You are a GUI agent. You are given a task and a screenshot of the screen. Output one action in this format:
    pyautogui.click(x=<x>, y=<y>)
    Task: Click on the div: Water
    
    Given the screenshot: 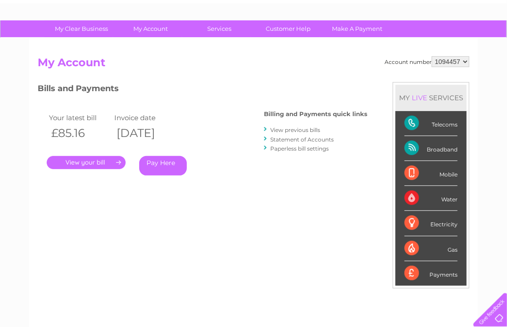 What is the action you would take?
    pyautogui.click(x=431, y=198)
    